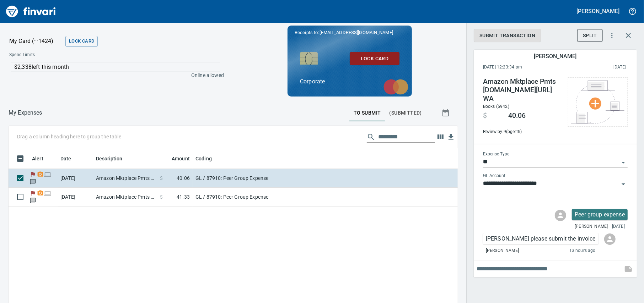 The image size is (644, 303). Describe the element at coordinates (496, 106) in the screenshot. I see `span: Books (5942)` at that location.